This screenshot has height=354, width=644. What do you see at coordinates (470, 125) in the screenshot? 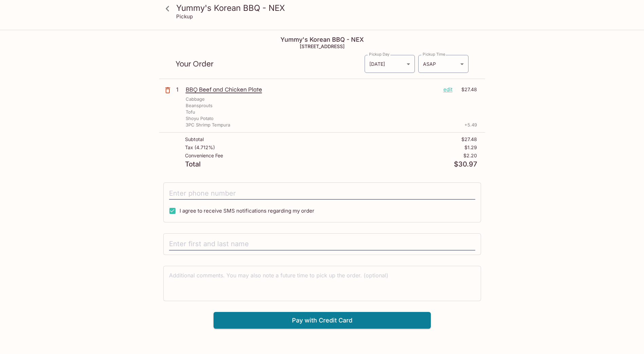
I see `p: + 5.49` at bounding box center [470, 125].